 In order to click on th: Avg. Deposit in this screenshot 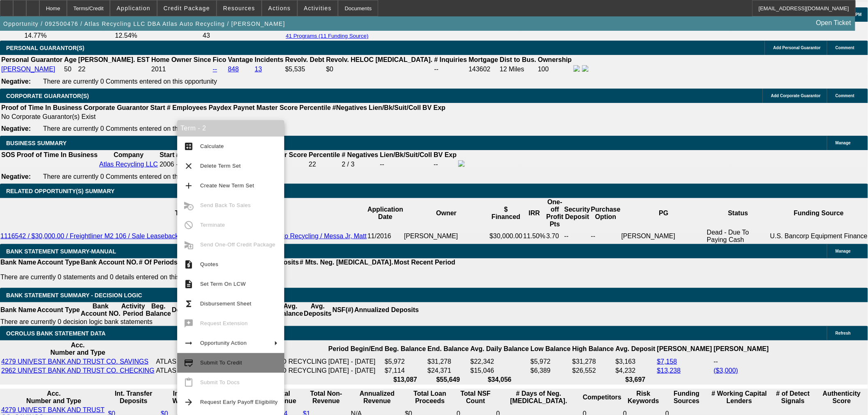, I will do `click(635, 349)`.